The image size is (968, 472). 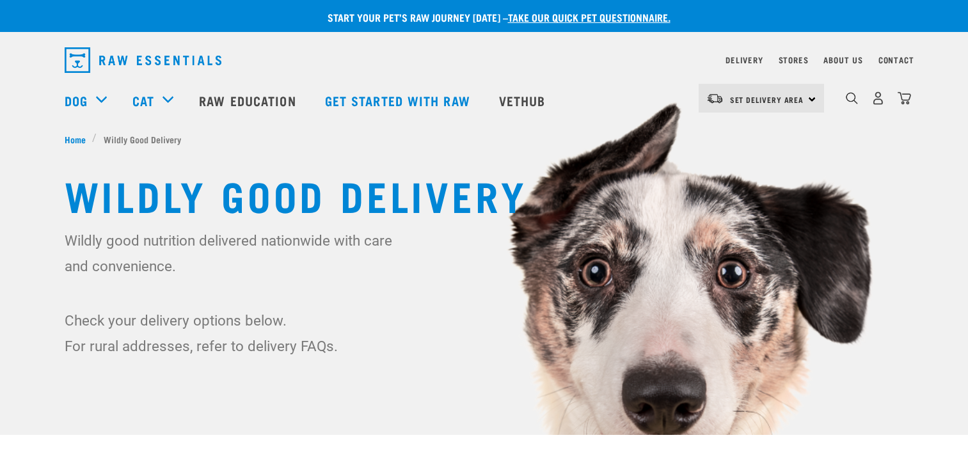 I want to click on img: home-icon@2x.png, so click(x=904, y=98).